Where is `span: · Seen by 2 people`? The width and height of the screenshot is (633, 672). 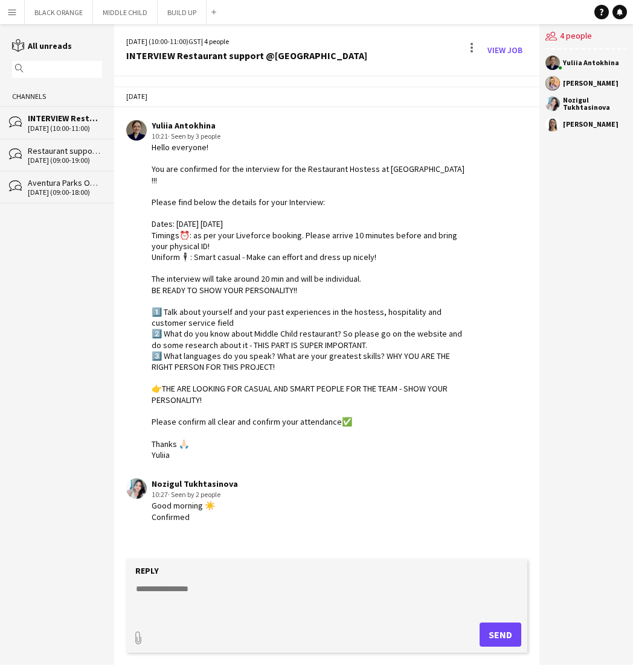
span: · Seen by 2 people is located at coordinates (194, 494).